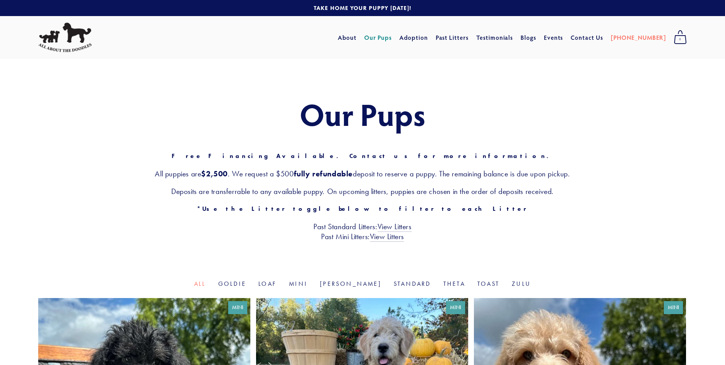 This screenshot has width=725, height=365. I want to click on a: Zulu, so click(521, 283).